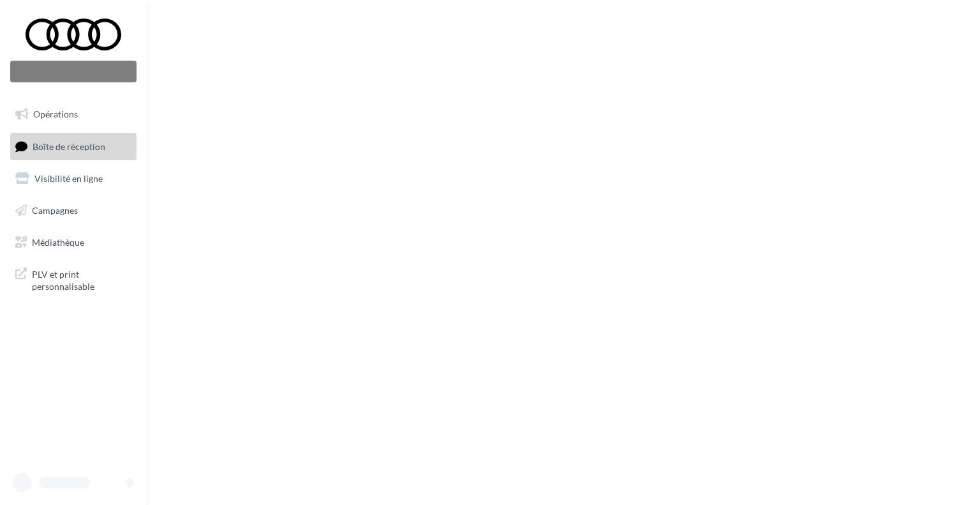 The height and width of the screenshot is (505, 980). I want to click on a: Médiathèque, so click(74, 242).